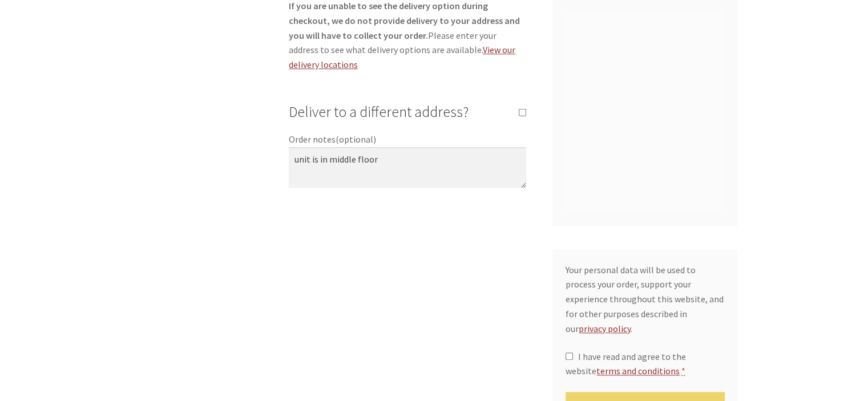 This screenshot has height=401, width=868. Describe the element at coordinates (683, 371) in the screenshot. I see `abbr: required` at that location.